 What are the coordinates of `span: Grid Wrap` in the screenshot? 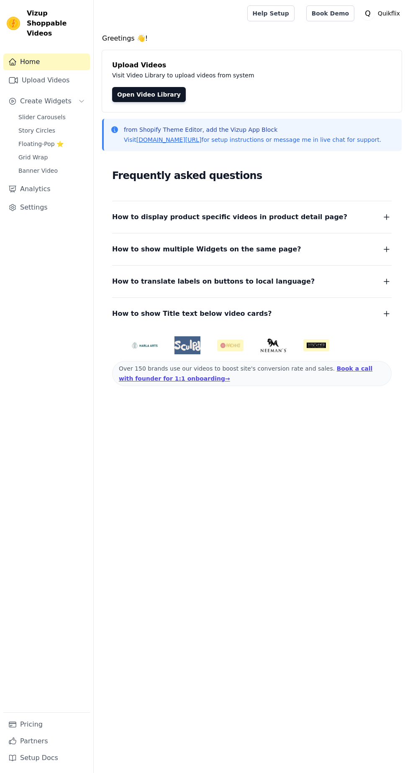 It's located at (33, 157).